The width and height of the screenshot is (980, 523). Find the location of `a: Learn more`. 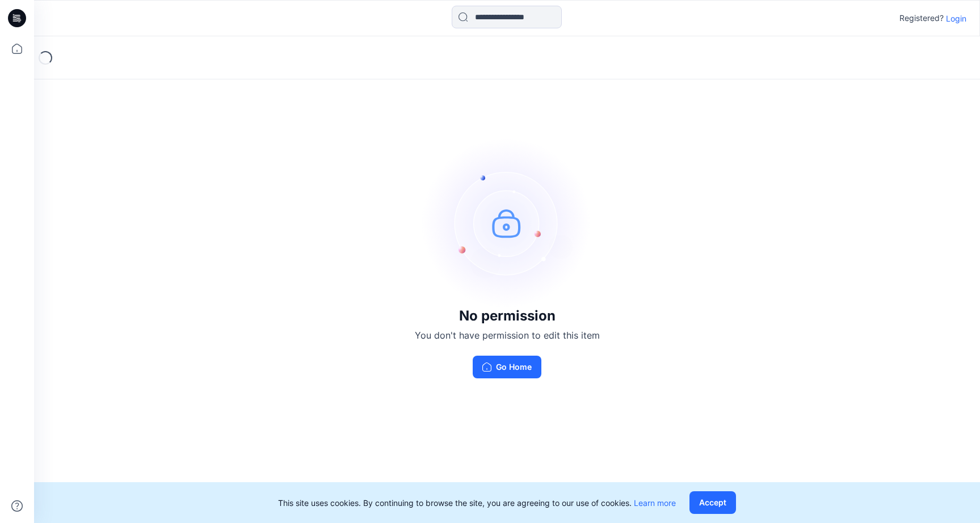

a: Learn more is located at coordinates (655, 503).